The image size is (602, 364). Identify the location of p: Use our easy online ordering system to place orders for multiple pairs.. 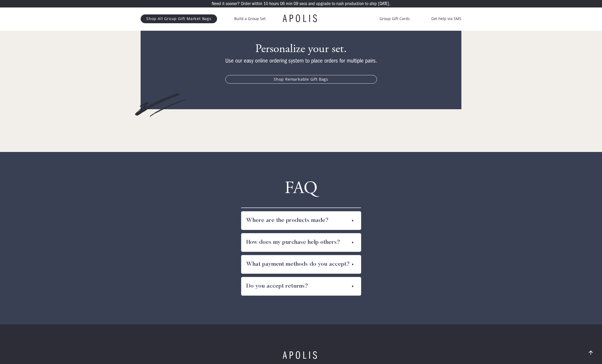
(301, 61).